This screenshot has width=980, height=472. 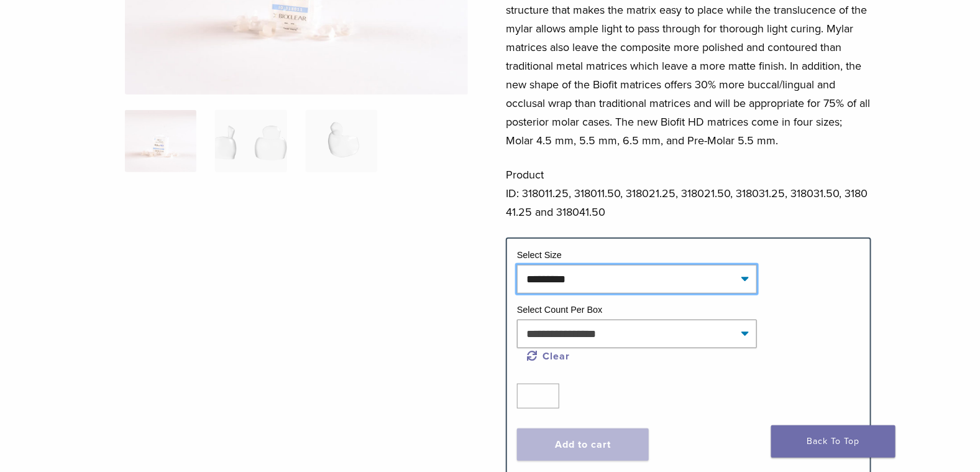 I want to click on img: Posterior-Biofit-HD-Series-Matrices-324x324.jpg, so click(x=160, y=141).